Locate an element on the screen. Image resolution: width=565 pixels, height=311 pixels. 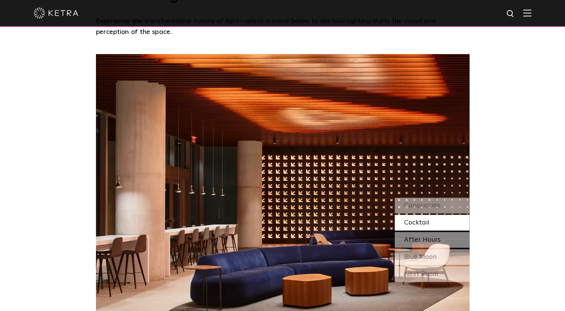
span: Blue Moon is located at coordinates (420, 257).